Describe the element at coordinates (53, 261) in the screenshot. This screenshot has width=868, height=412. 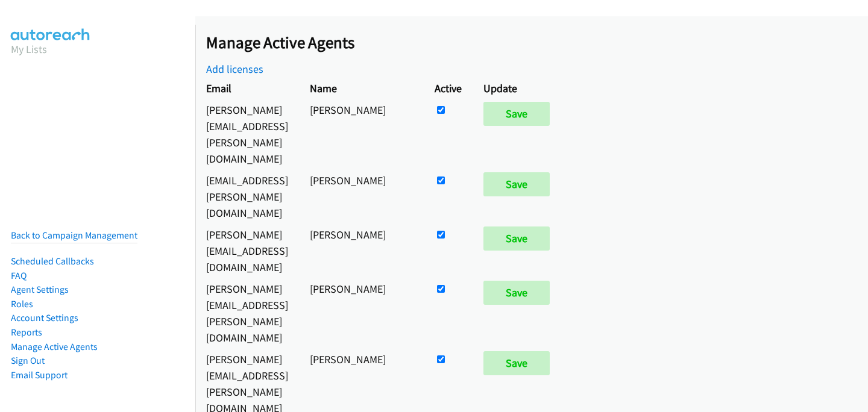
I see `a: Scheduled Callbacks` at that location.